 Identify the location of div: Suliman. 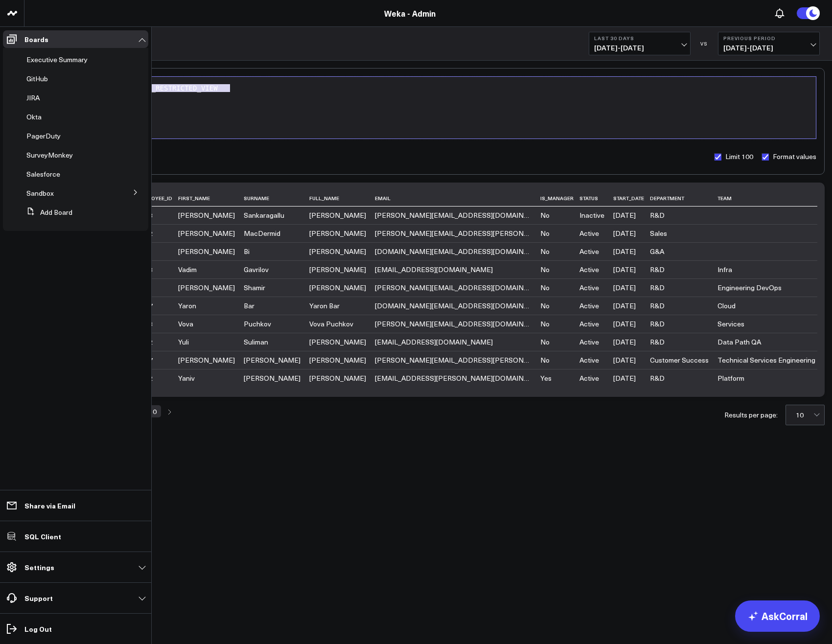
(272, 342).